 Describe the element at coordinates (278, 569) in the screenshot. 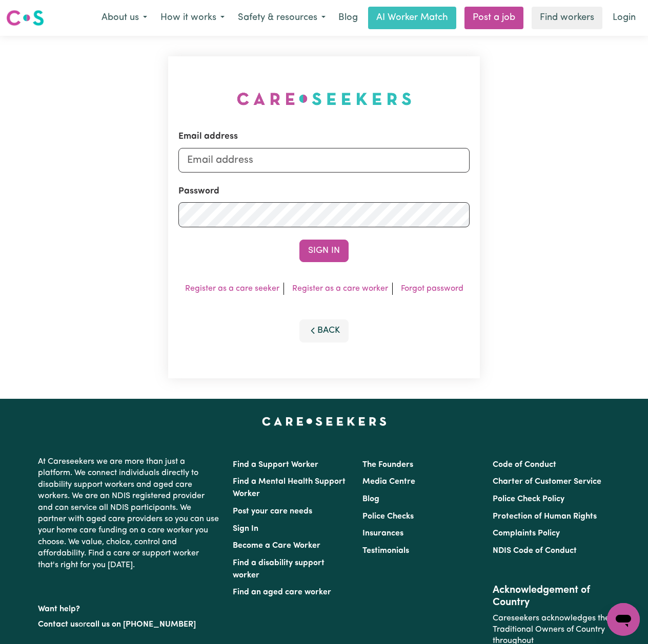

I see `a: Find a disability support worker` at that location.